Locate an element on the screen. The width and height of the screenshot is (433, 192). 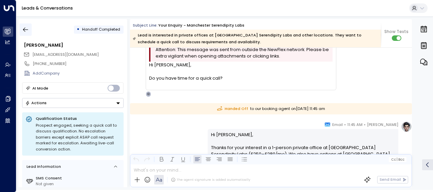
div: Lead Information is located at coordinates (43, 167).